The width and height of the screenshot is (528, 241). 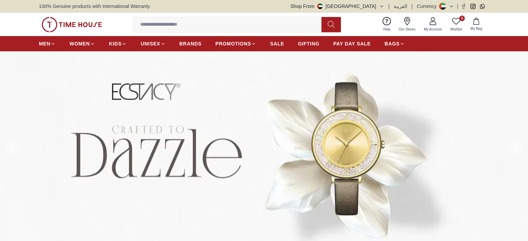 What do you see at coordinates (400, 6) in the screenshot?
I see `span: العربية` at bounding box center [400, 6].